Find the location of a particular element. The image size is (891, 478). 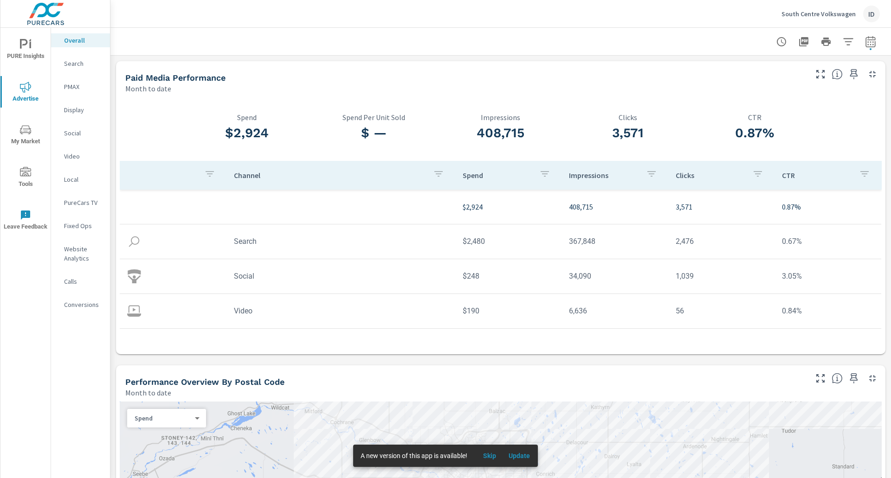

p: Conversions is located at coordinates (83, 305).